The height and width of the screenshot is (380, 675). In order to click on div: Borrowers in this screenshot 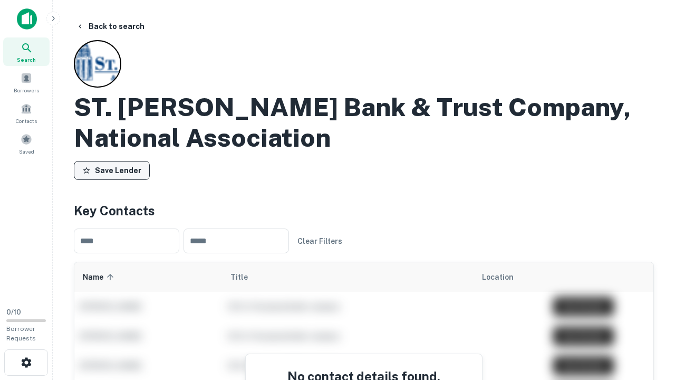, I will do `click(26, 82)`.